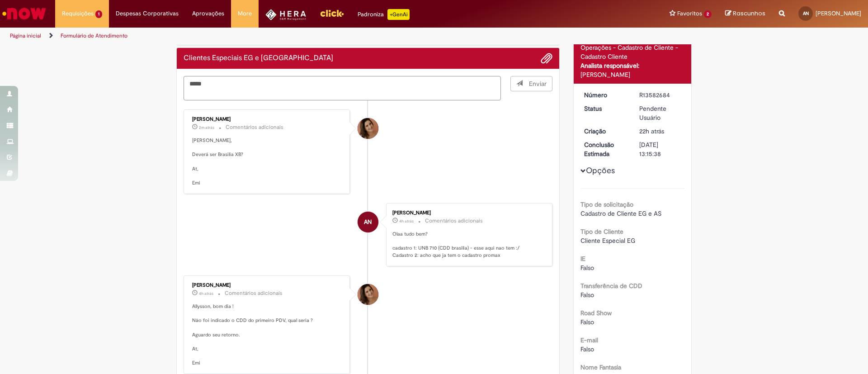  Describe the element at coordinates (605, 95) in the screenshot. I see `dt: Número` at that location.